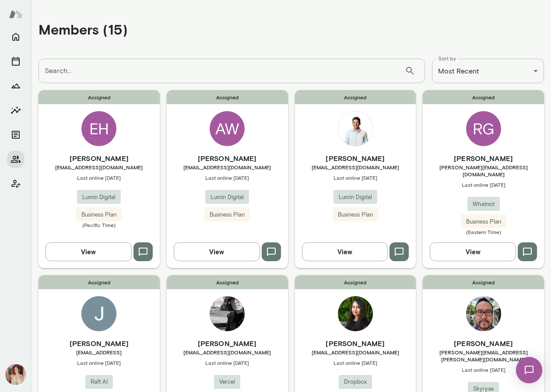 The height and width of the screenshot is (392, 551). Describe the element at coordinates (227, 129) in the screenshot. I see `div: AW` at that location.